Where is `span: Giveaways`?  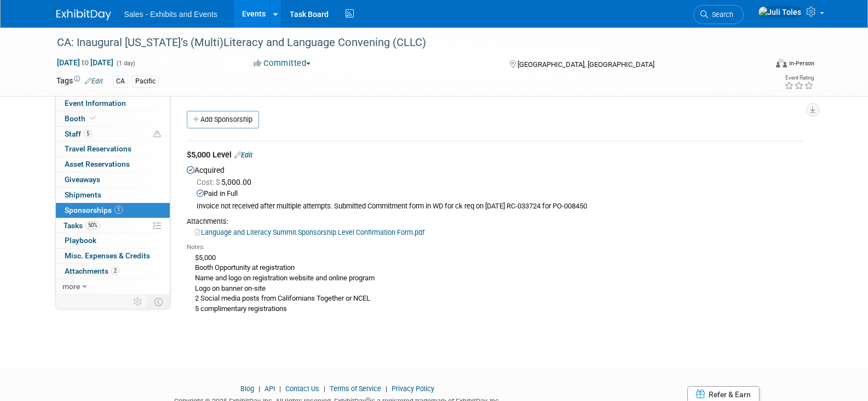
span: Giveaways is located at coordinates (82, 179).